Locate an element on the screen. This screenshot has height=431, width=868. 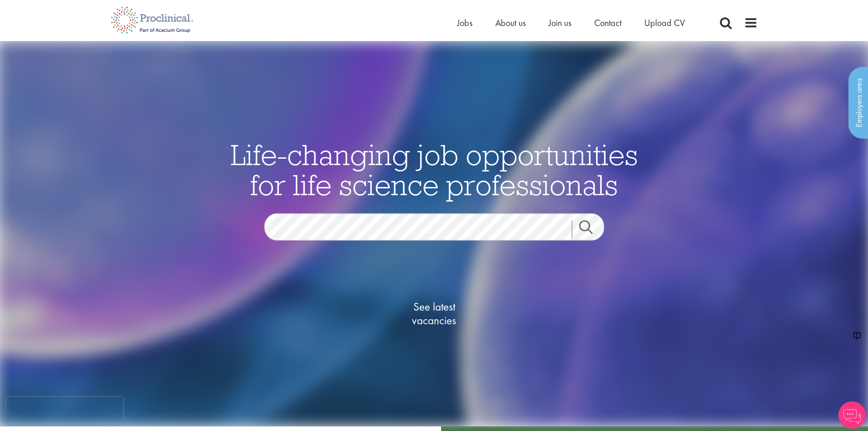
a: Upload CV is located at coordinates (665, 23).